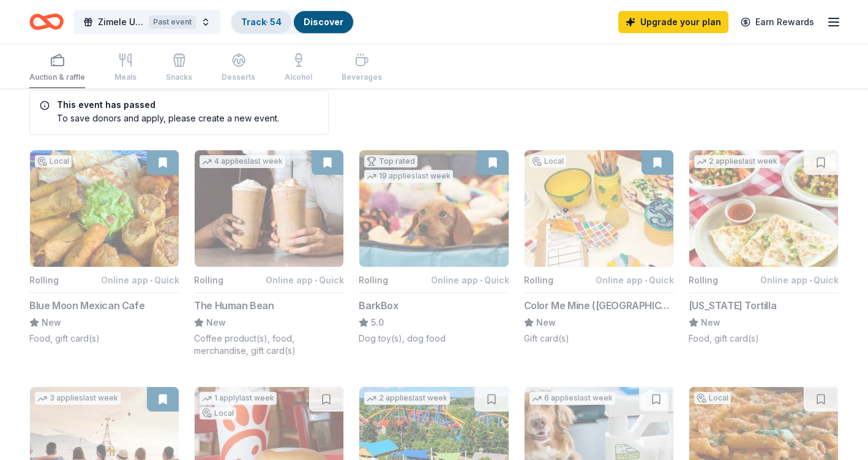  What do you see at coordinates (269, 253) in the screenshot?
I see `button: Image for The Human Bean4 applieslast weekRollingOnline app•QuickThe Human BeanNewCoffee product(...` at bounding box center [269, 253].